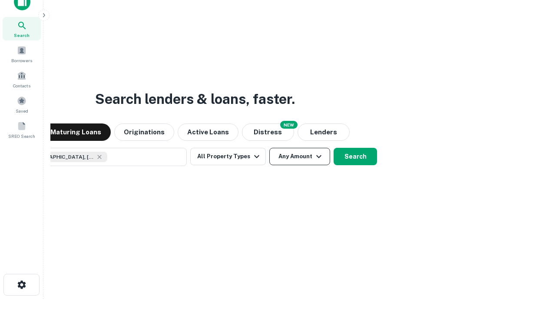 The width and height of the screenshot is (556, 313). What do you see at coordinates (195, 99) in the screenshot?
I see `h3: Search lenders & loans, faster.` at bounding box center [195, 99].